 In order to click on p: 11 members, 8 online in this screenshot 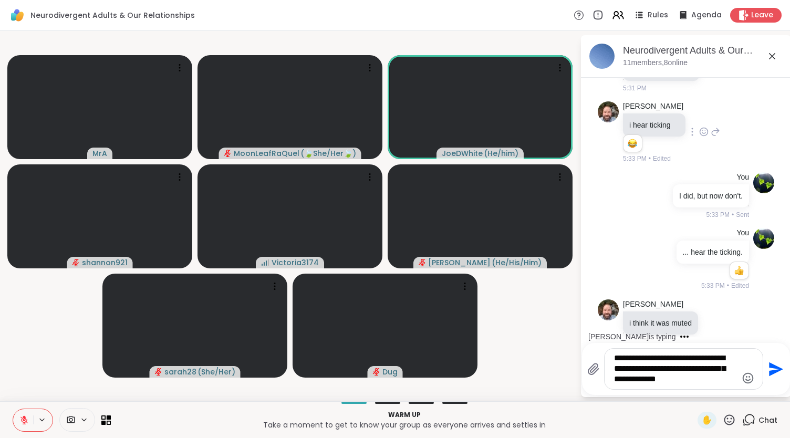, I will do `click(655, 63)`.